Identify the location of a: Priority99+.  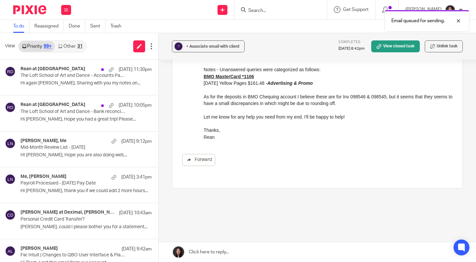
(37, 46).